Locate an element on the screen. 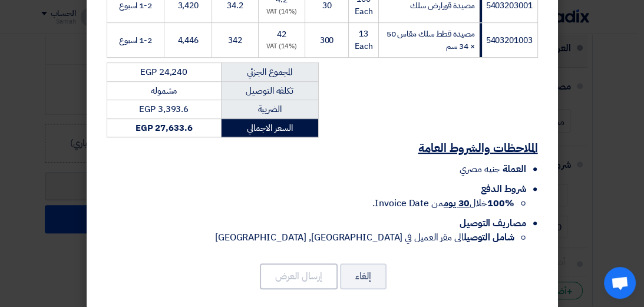  td: الضريبة is located at coordinates (269, 110).